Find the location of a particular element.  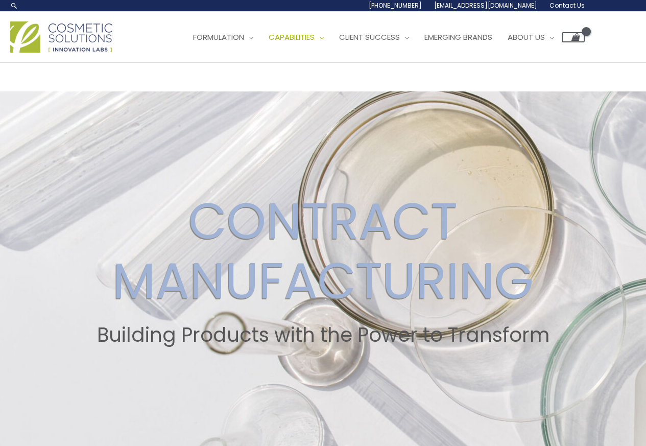

a: Formulation is located at coordinates (223, 37).